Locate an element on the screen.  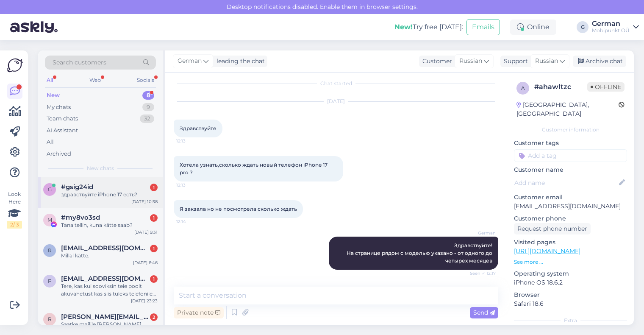
span: Offline is located at coordinates (606, 87).